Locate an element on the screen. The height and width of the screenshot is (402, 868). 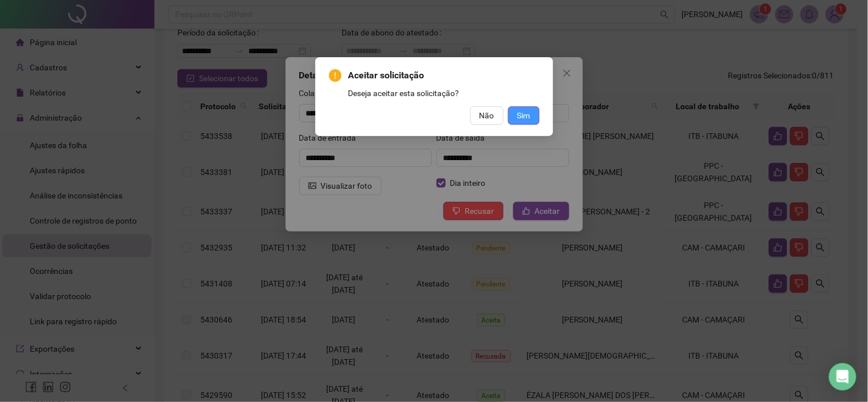
span: Aceitar solicitação is located at coordinates (444, 75).